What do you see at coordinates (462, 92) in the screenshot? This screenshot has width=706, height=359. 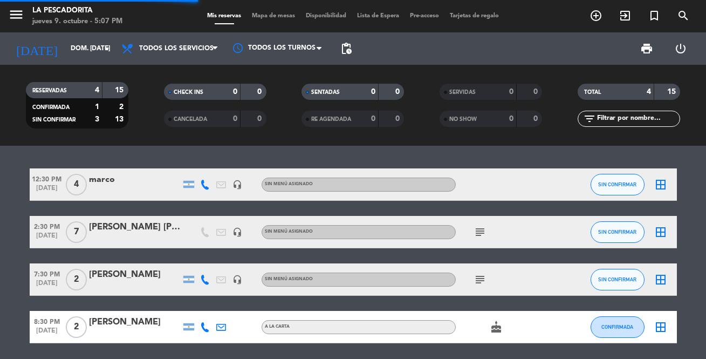 I see `span: SERVIDAS` at bounding box center [462, 92].